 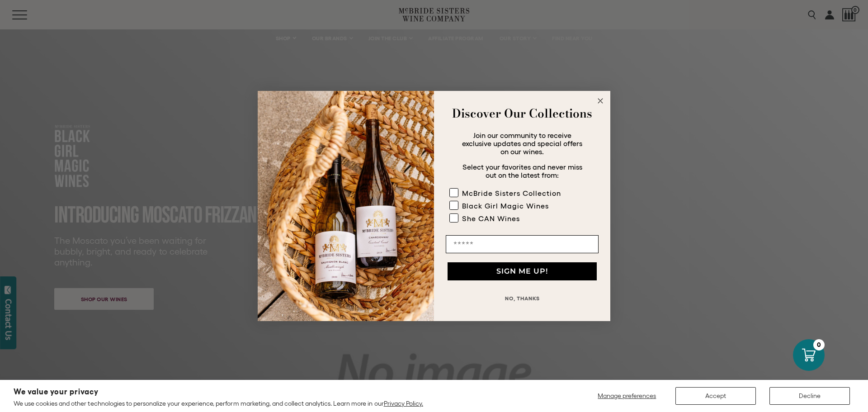 What do you see at coordinates (218, 404) in the screenshot?
I see `p: We use cookies and other technologies to personalize your experience, perform marketing, and coll...` at bounding box center [218, 404].